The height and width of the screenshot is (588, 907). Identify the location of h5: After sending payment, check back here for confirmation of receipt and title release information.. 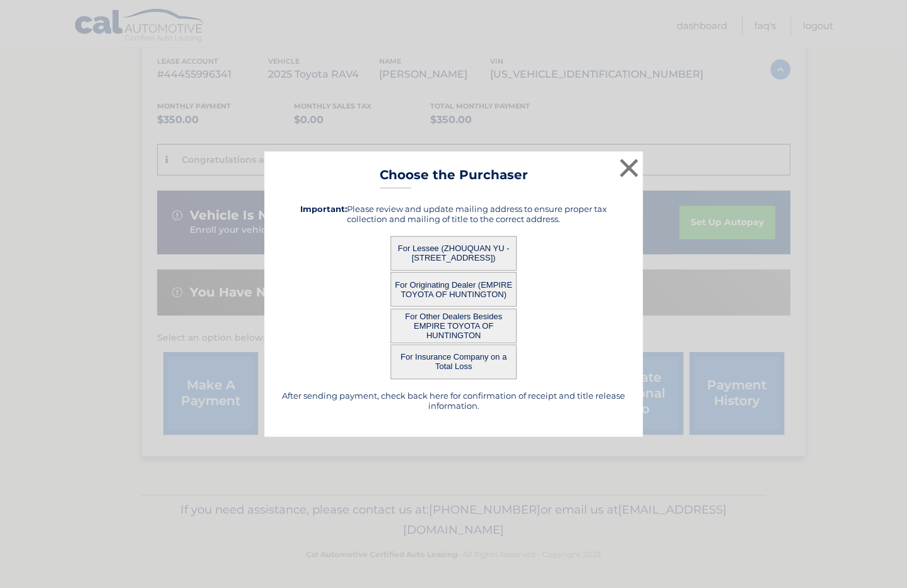
(454, 400).